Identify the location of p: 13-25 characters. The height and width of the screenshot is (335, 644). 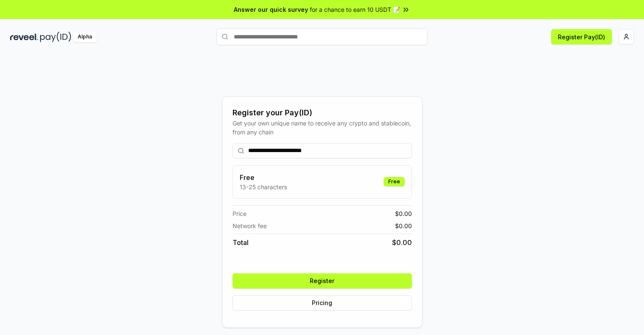
(263, 187).